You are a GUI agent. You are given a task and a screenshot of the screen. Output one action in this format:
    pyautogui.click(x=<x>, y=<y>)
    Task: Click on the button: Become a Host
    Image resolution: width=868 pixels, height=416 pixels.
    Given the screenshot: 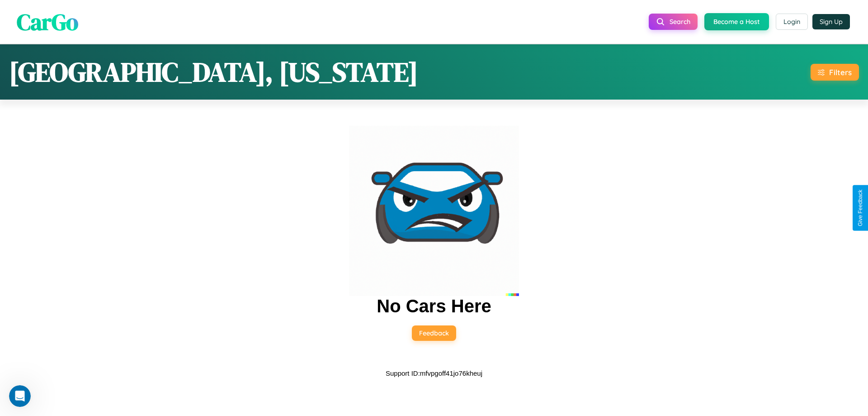 What is the action you would take?
    pyautogui.click(x=736, y=22)
    